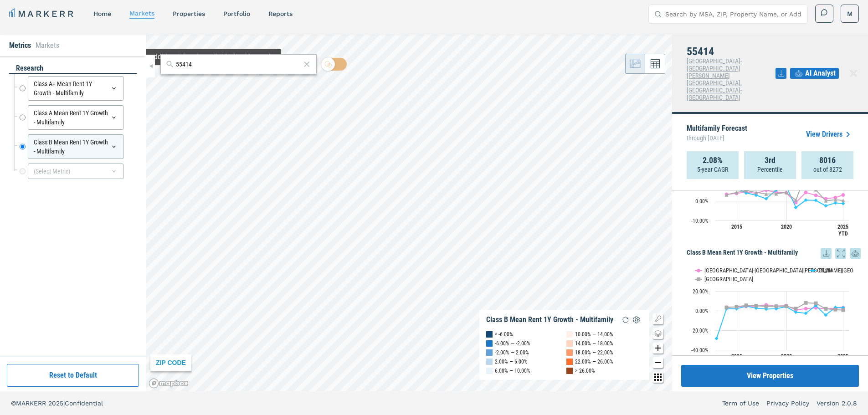 This screenshot has width=868, height=415. What do you see at coordinates (796, 207) in the screenshot?
I see `path: Monday, 14 Dec, 17:00, -3.35. 55414.` at bounding box center [796, 207].